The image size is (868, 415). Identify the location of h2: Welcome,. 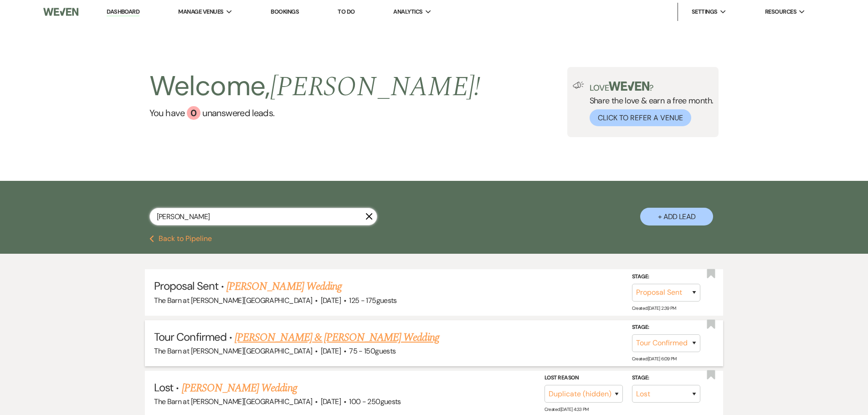
(315, 87).